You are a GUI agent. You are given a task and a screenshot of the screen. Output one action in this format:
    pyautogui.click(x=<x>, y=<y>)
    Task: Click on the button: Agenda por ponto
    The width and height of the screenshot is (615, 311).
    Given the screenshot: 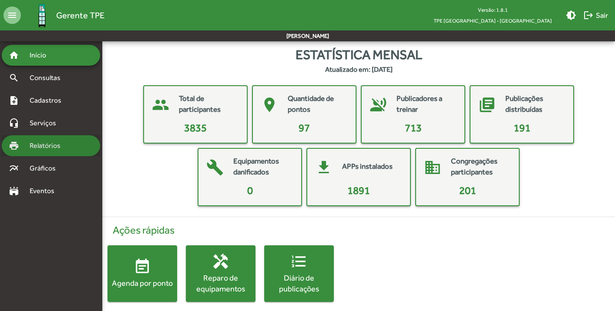 What is the action you would take?
    pyautogui.click(x=142, y=274)
    